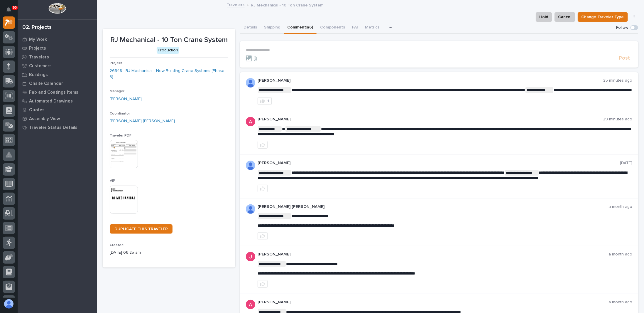 Image resolution: width=644 pixels, height=313 pixels. Describe the element at coordinates (602, 17) in the screenshot. I see `button: Change Traveler Type` at that location.